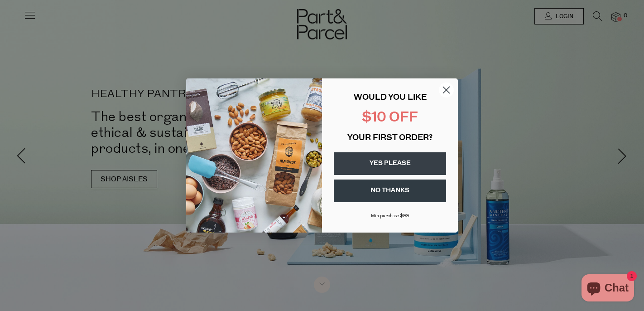  What do you see at coordinates (390, 118) in the screenshot?
I see `span: $10 OFF` at bounding box center [390, 118].